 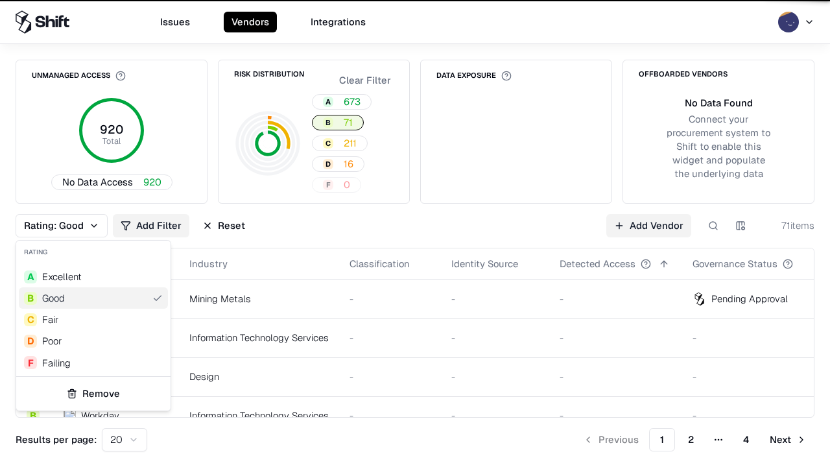 I want to click on div: Failing, so click(x=56, y=363).